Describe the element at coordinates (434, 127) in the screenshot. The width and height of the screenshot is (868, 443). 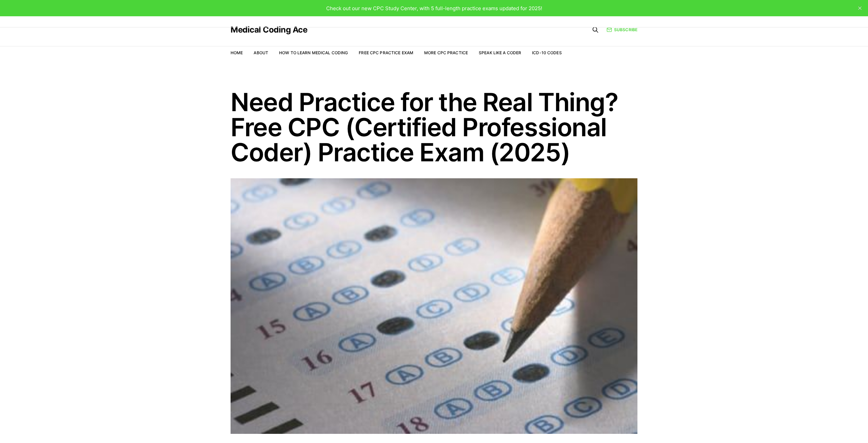
I see `h1: Need Practice for the Real Thing? Free CPC (Certified Professional Coder) Practice Exam (2025)` at that location.